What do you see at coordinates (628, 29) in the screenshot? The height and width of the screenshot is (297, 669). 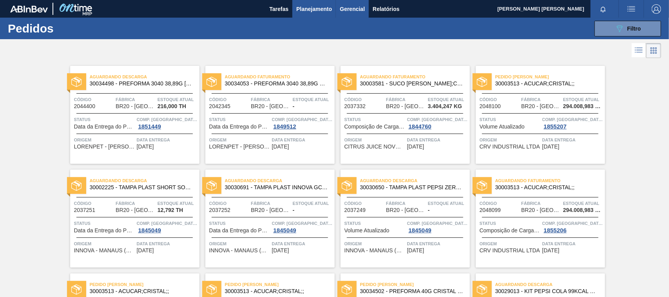 I see `button: Filtro` at bounding box center [628, 29].